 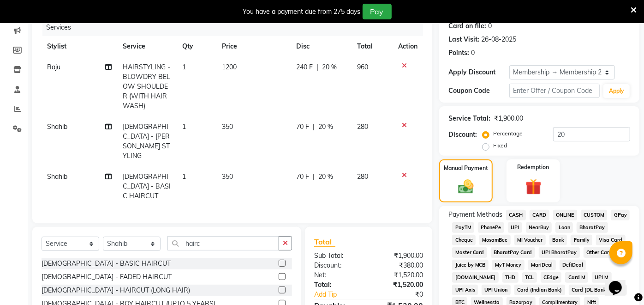 I want to click on span: UPI, so click(x=515, y=227).